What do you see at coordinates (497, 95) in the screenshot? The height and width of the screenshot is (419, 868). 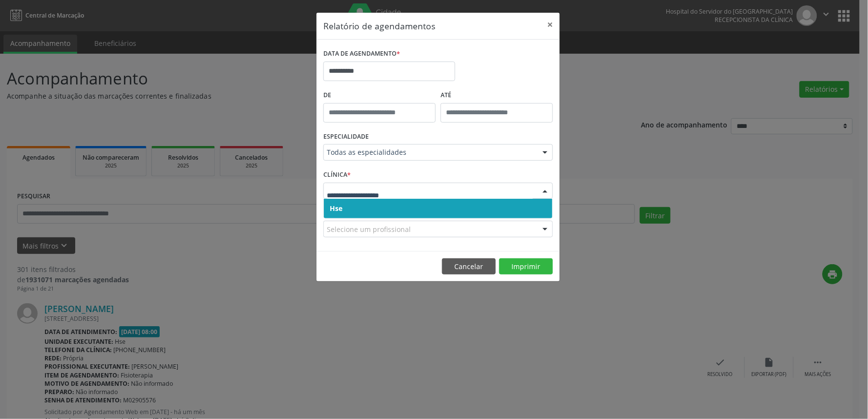 I see `label: ATÉ` at bounding box center [497, 95].